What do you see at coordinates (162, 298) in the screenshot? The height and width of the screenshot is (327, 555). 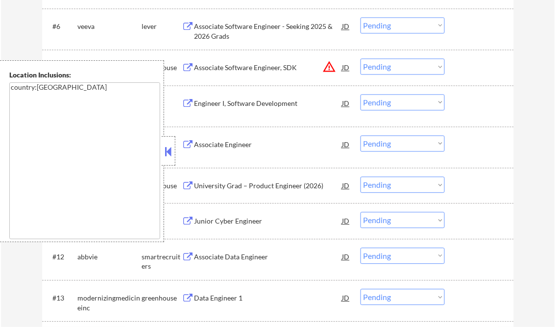 I see `div: greenhouse` at bounding box center [162, 298].